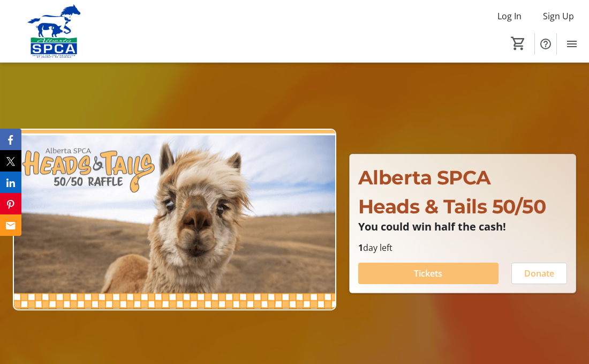 The height and width of the screenshot is (364, 589). What do you see at coordinates (452, 207) in the screenshot?
I see `span: Heads & Tails 50/50` at bounding box center [452, 207].